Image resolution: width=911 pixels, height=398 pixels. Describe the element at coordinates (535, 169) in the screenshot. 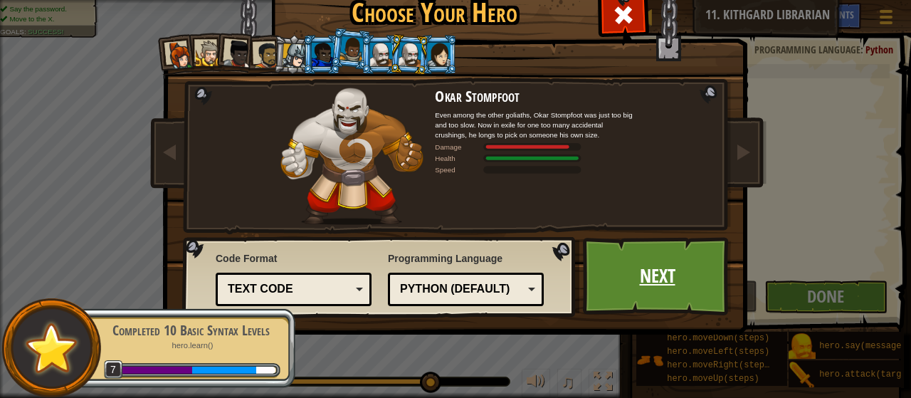

I see `div: Moves at 4 meters per second.` at that location.